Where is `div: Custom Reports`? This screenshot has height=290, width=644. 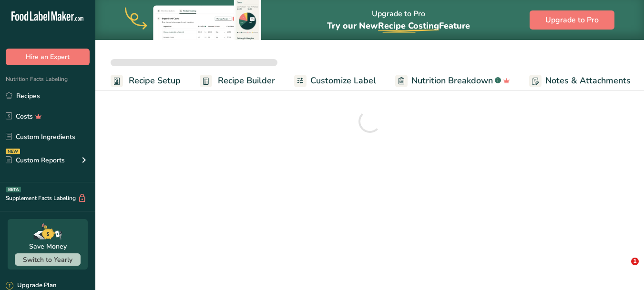 div: Custom Reports is located at coordinates (35, 160).